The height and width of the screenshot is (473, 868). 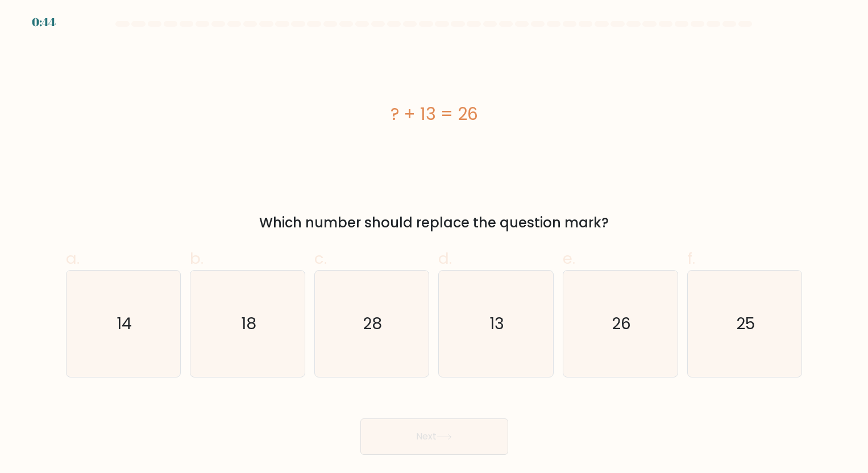 I want to click on span: f., so click(x=691, y=258).